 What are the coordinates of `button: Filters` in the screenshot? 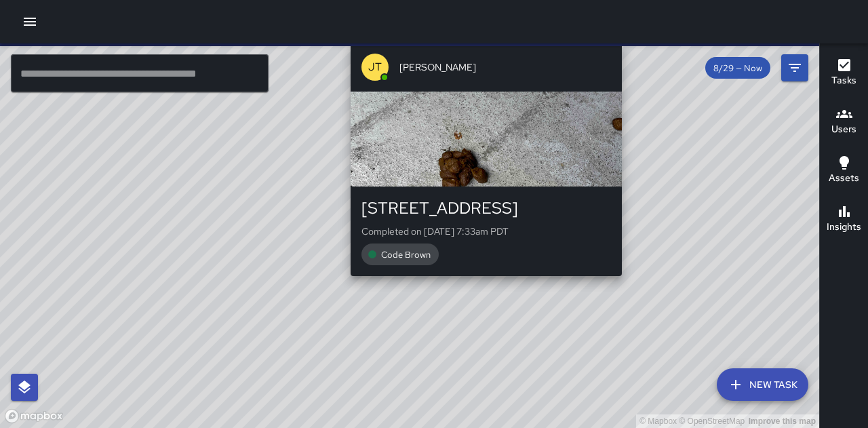 It's located at (794, 68).